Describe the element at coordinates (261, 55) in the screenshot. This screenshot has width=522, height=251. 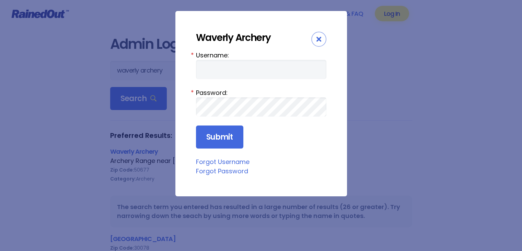
I see `label: Username:` at that location.